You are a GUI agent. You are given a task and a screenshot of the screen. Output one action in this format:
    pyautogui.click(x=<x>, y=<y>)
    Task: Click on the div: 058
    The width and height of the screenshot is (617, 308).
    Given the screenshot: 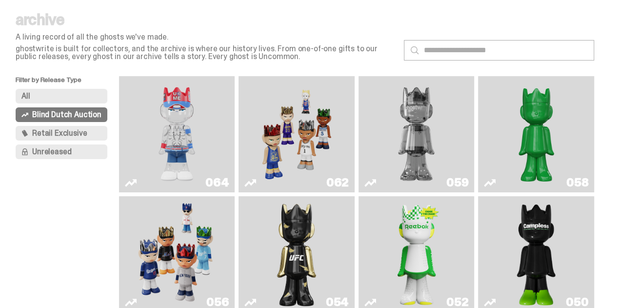 What is the action you would take?
    pyautogui.click(x=577, y=182)
    